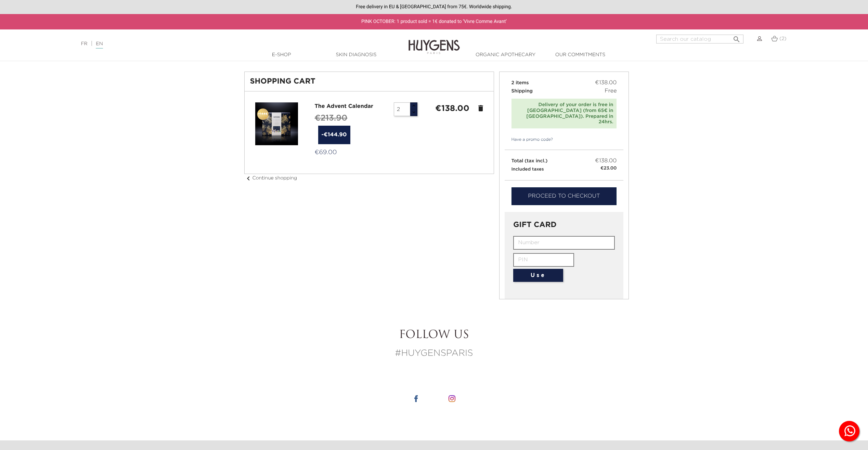  What do you see at coordinates (564, 225) in the screenshot?
I see `h3: GIFT CARD` at bounding box center [564, 225].